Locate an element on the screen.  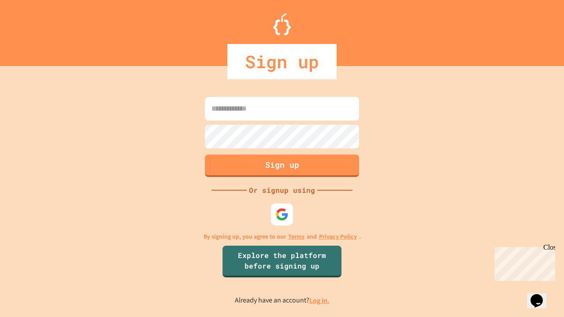
p: By signing up, you agree to our and . is located at coordinates (282, 237).